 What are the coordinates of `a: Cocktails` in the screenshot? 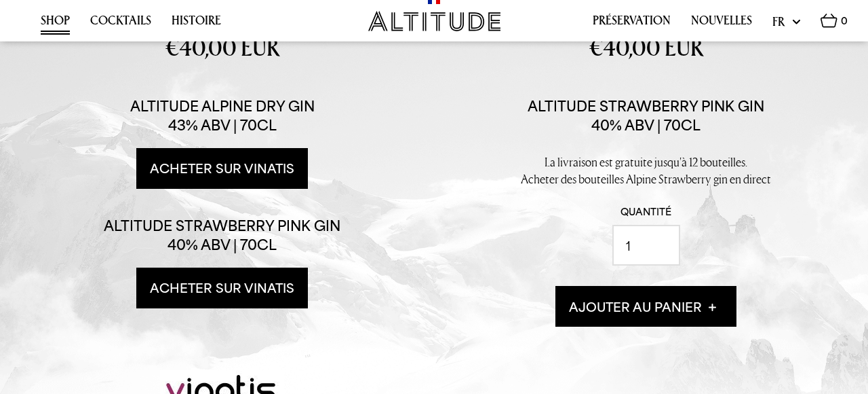 It's located at (121, 24).